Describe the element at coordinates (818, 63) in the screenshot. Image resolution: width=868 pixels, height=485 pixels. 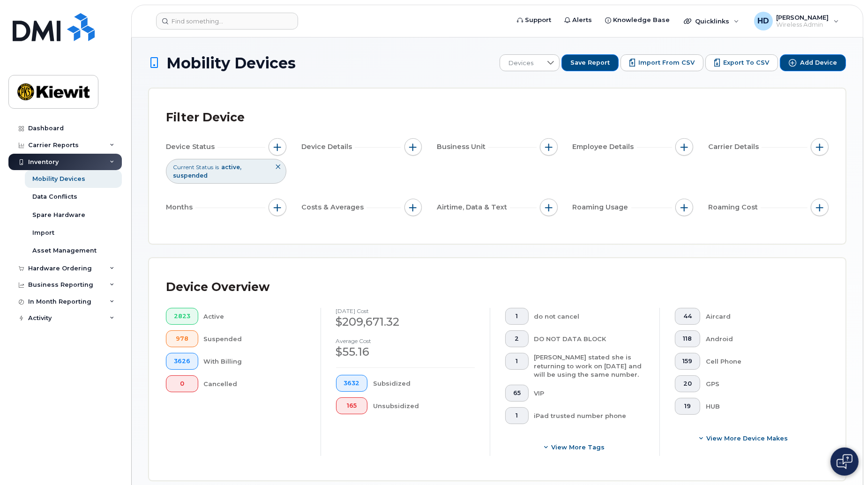
I see `span: Add Device` at that location.